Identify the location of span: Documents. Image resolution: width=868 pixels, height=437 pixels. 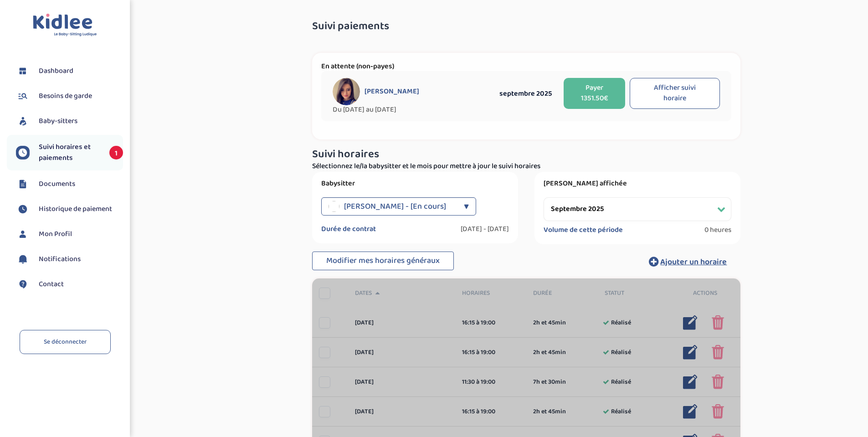
(57, 184).